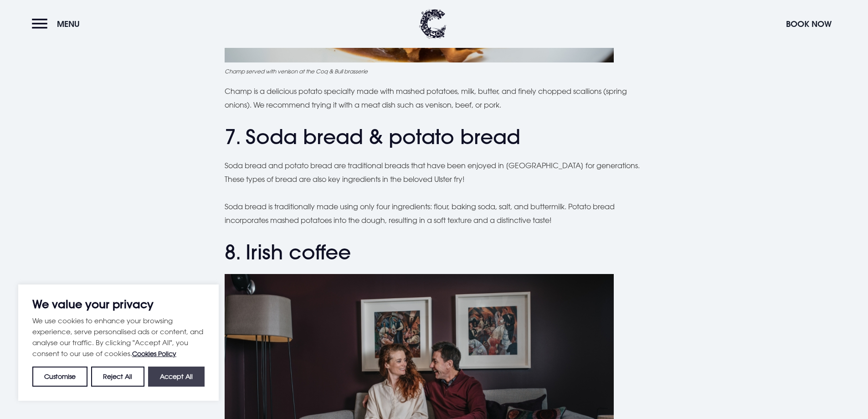 The width and height of the screenshot is (868, 419). I want to click on span: Menu, so click(69, 24).